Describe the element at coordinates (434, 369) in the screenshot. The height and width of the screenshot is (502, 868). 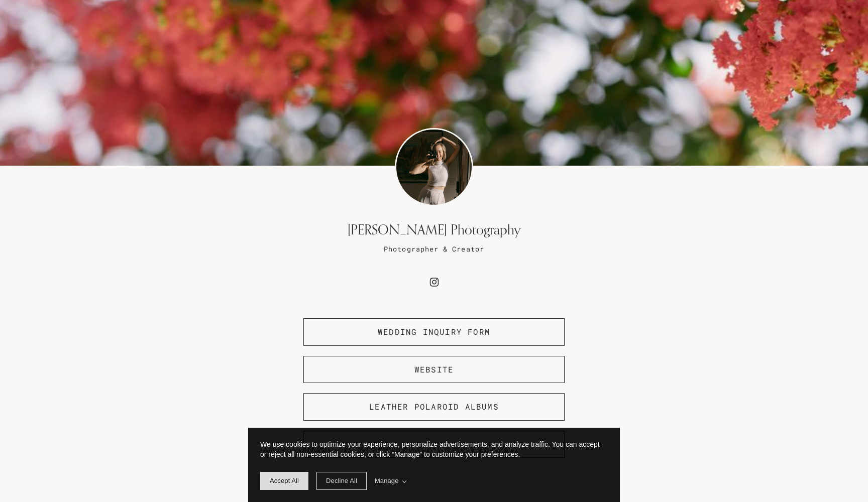
I see `span: Website` at that location.